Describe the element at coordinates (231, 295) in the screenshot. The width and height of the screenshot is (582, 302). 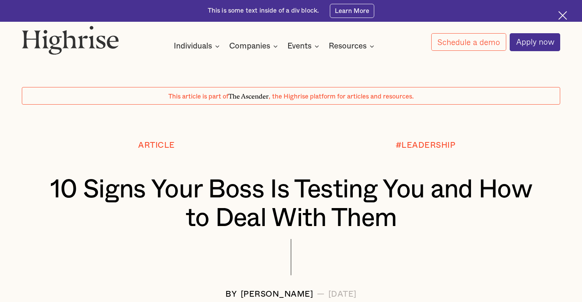
I see `div: BY` at that location.